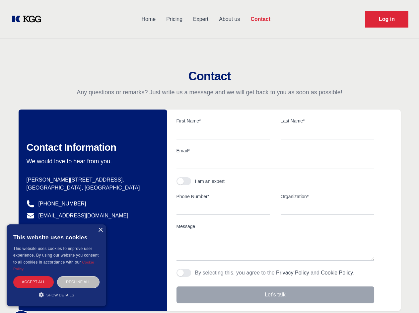 This screenshot has width=419, height=313. What do you see at coordinates (91, 161) in the screenshot?
I see `p: We would love to hear from you.` at bounding box center [91, 161].